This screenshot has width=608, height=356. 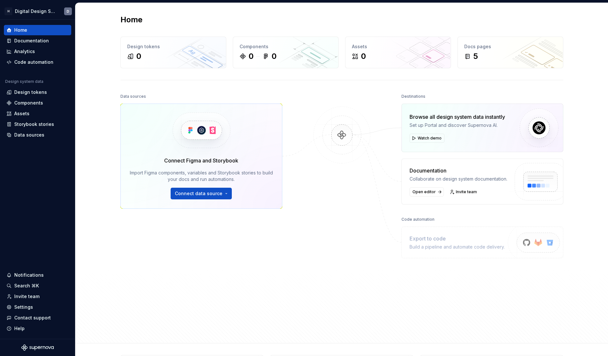 I want to click on div: Export to code, so click(x=457, y=239).